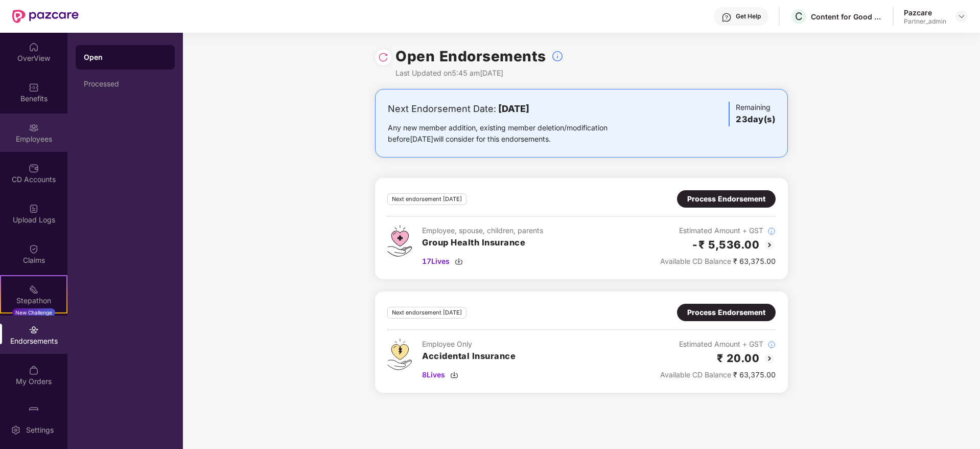 This screenshot has height=449, width=980. Describe the element at coordinates (33, 370) in the screenshot. I see `img: svg+xml;base64,PHN2ZyBpZD0iTXlfT3JkZXJzIiBkYXRhLW5hbWU9Ik15IE9yZGVycyIgeG1sbnM9Imh0dHA6Ly93d3cudz...` at that location.